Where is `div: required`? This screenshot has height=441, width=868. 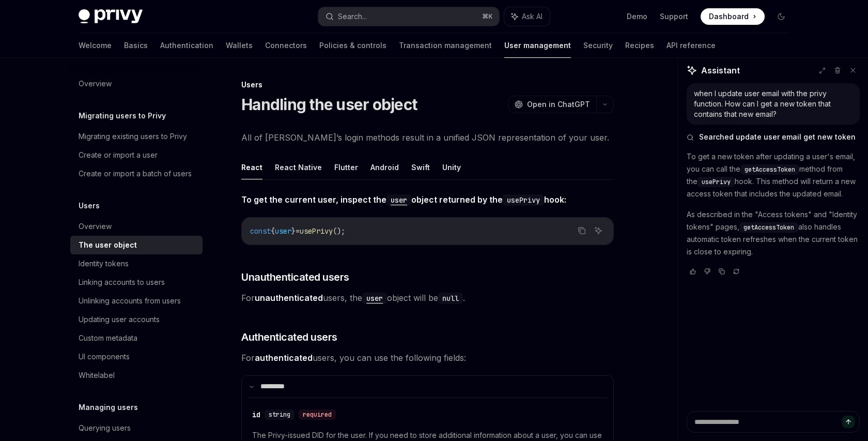
div: required is located at coordinates (317, 415).